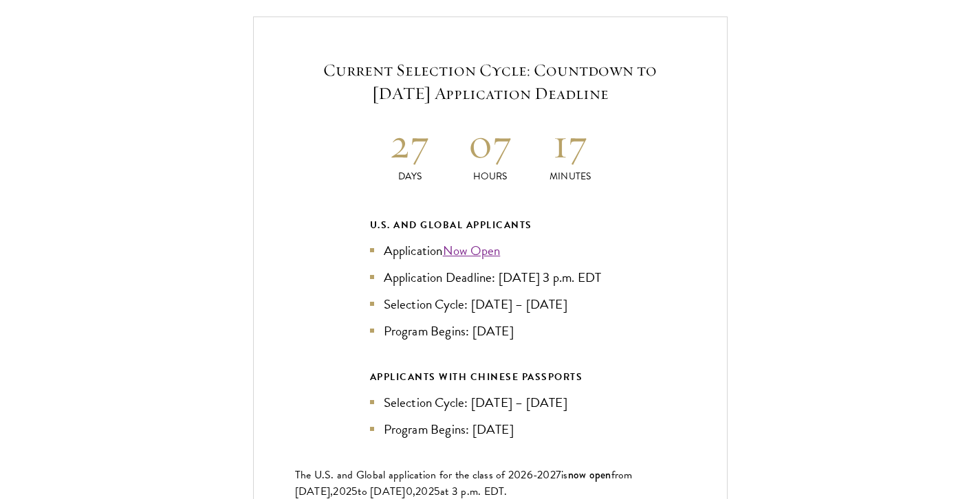  Describe the element at coordinates (544, 475) in the screenshot. I see `span: -202` at that location.